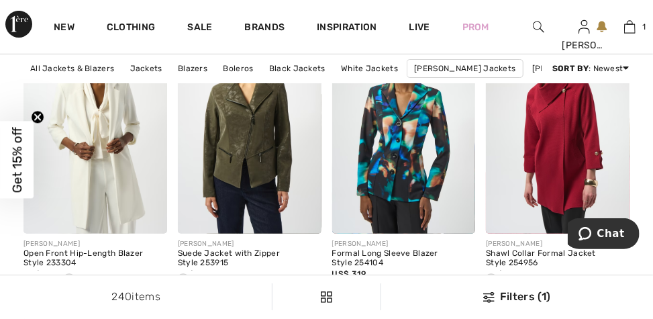 Image resolution: width=653 pixels, height=319 pixels. I want to click on span: US$ 305, so click(503, 274).